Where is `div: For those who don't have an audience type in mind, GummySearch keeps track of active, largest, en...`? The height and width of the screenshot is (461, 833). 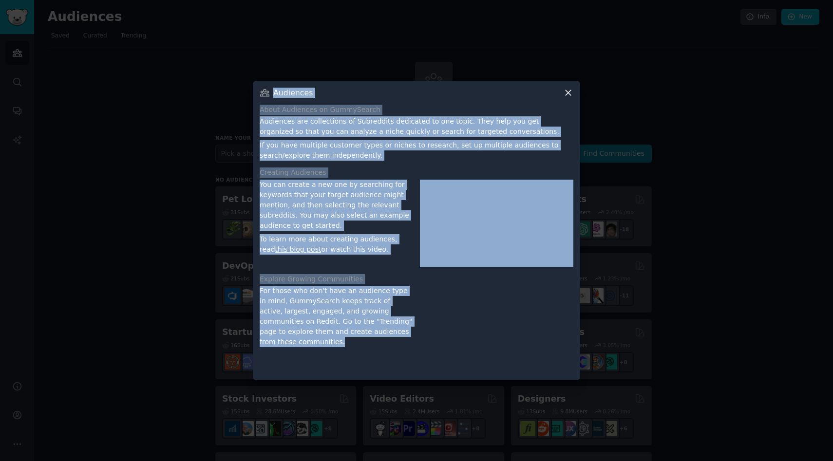
div: For those who don't have an audience type in mind, GummySearch keeps track of active, largest, en... is located at coordinates (336, 330).